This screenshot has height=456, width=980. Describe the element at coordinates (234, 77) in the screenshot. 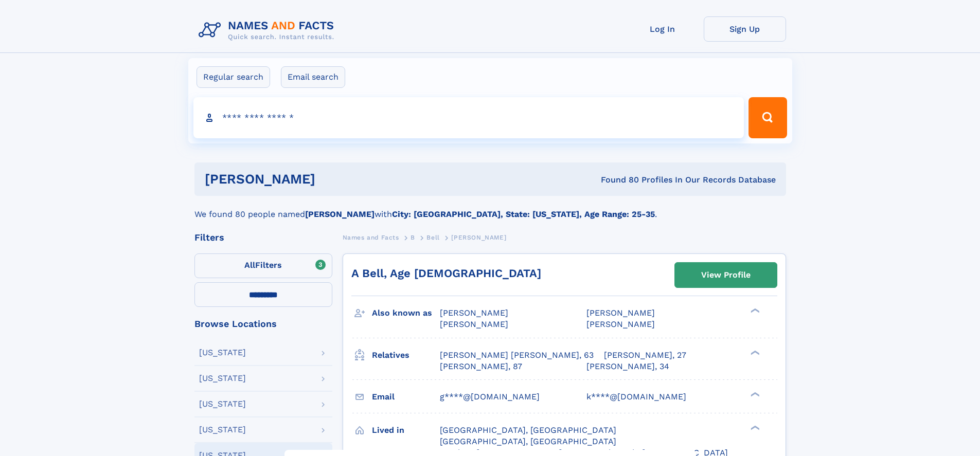

I see `label: Regular search` at that location.